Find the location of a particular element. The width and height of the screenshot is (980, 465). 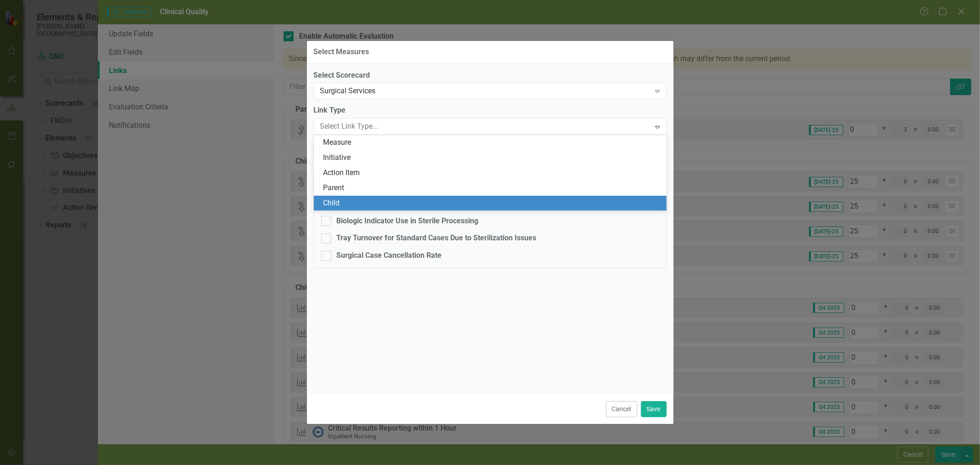

label: Select Scorecard is located at coordinates (490, 75).